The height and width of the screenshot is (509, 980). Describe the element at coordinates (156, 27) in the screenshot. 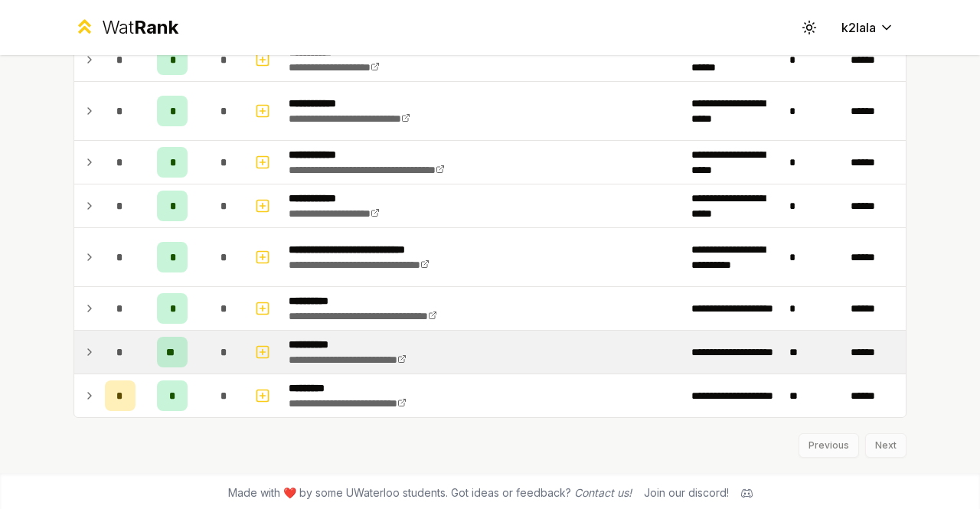

I see `span: Rank` at that location.